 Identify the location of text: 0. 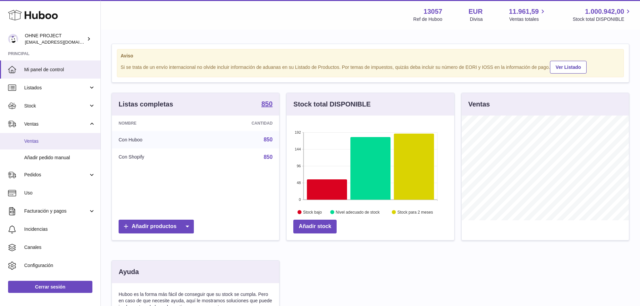
(300, 199).